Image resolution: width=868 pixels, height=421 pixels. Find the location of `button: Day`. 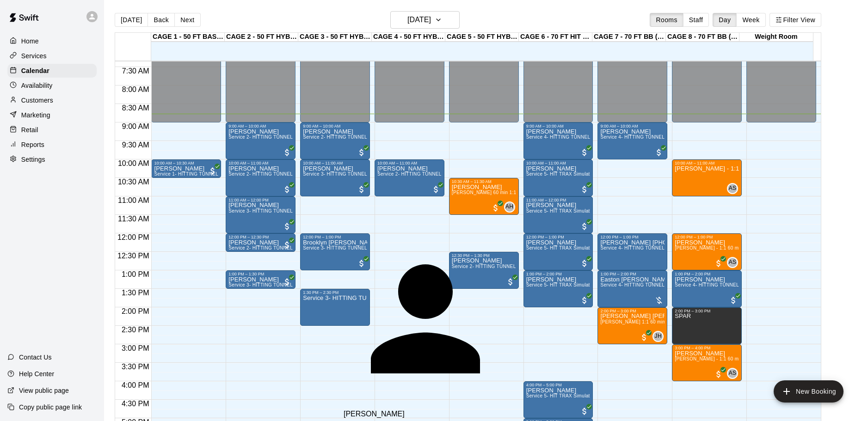

button: Day is located at coordinates (725, 20).